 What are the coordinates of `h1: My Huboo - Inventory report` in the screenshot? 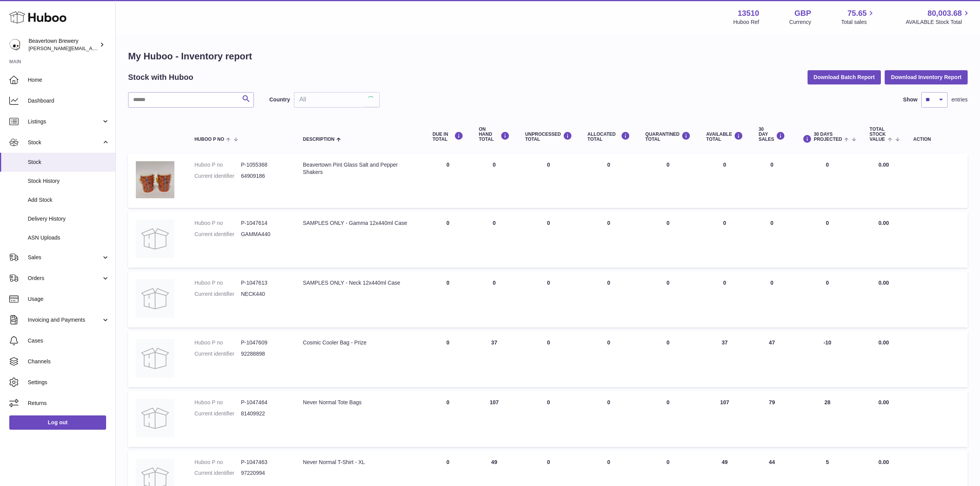 It's located at (548, 56).